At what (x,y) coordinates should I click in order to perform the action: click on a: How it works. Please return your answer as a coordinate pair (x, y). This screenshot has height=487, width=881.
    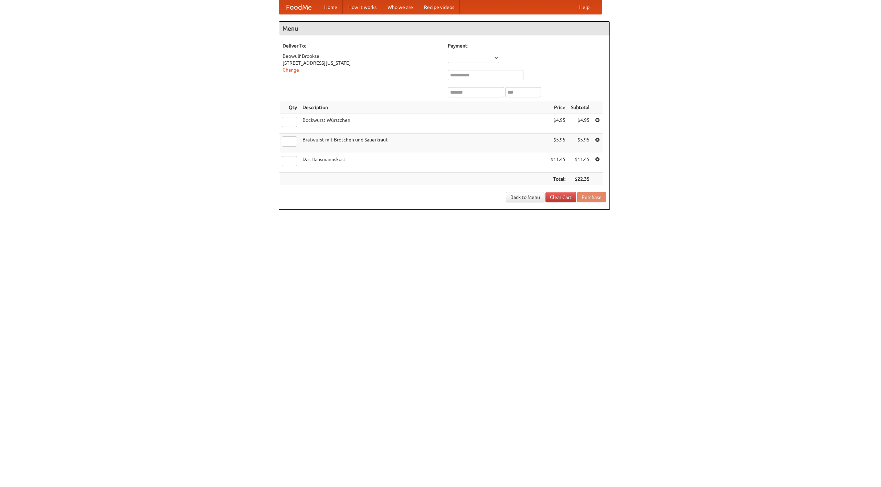
    Looking at the image, I should click on (362, 7).